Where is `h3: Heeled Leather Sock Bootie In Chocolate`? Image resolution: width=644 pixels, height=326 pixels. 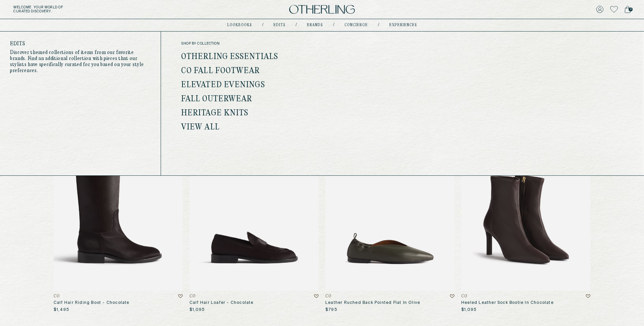
h3: Heeled Leather Sock Bootie In Chocolate is located at coordinates (526, 302).